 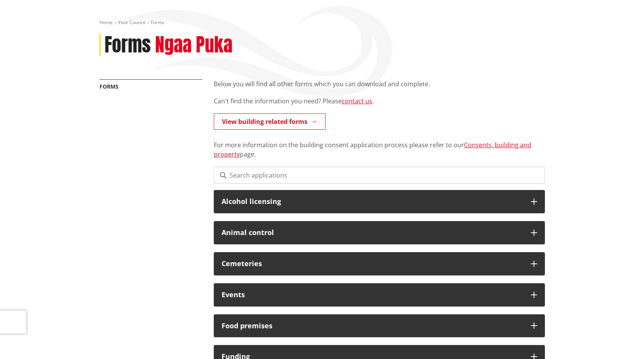 I want to click on h3: Events, so click(x=372, y=295).